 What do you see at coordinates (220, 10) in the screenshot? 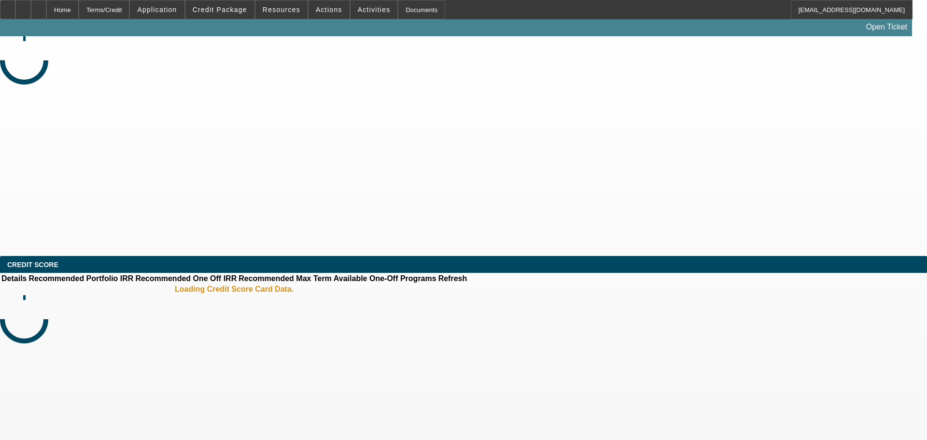
I see `span: Credit Package` at bounding box center [220, 10].